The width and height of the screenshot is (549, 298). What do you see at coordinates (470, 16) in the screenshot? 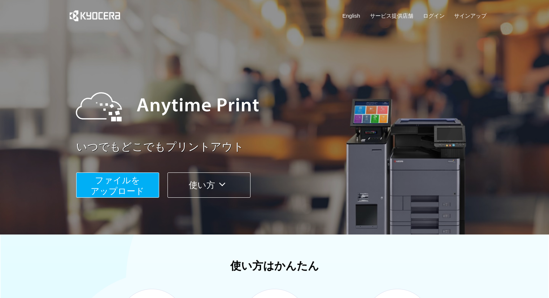
I see `a: サインアップ` at bounding box center [470, 16].